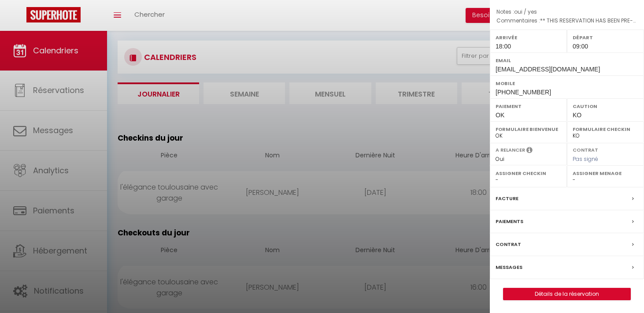 Image resolution: width=644 pixels, height=313 pixels. Describe the element at coordinates (605, 106) in the screenshot. I see `label: Caution` at that location.